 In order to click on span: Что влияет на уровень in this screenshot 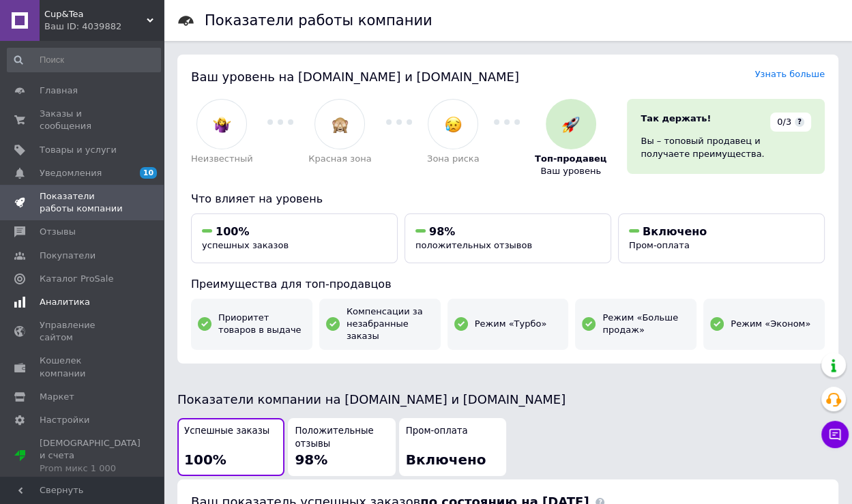, I will do `click(256, 198)`.